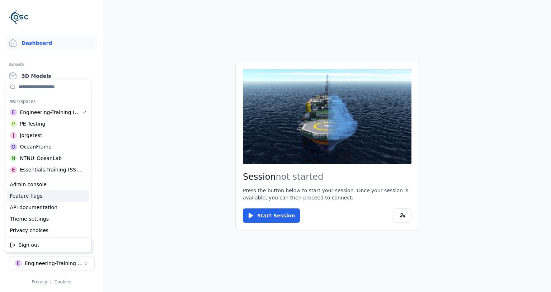 This screenshot has height=292, width=551. I want to click on div: API documentation, so click(48, 207).